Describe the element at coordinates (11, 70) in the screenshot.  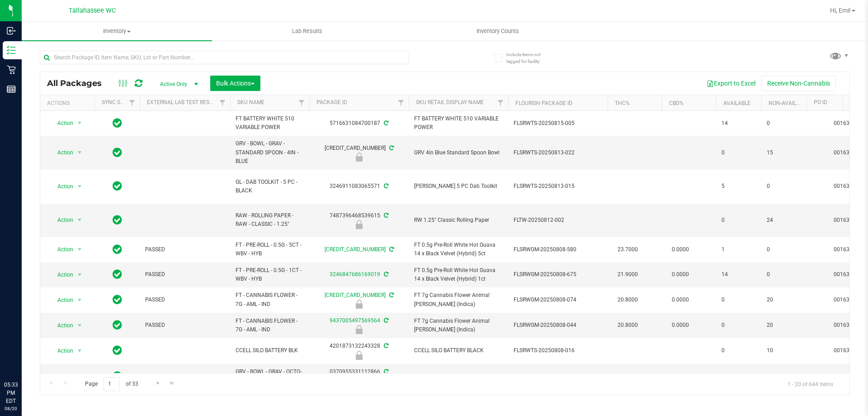
I see `inline-svg: Retail` at that location.